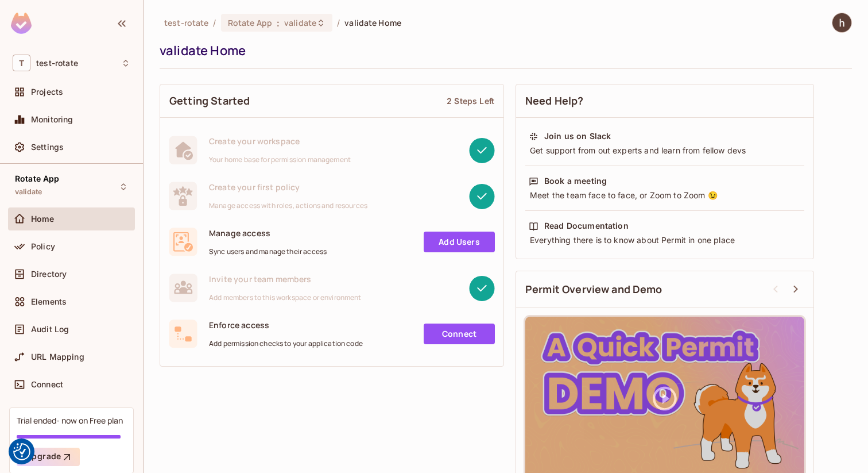  What do you see at coordinates (594, 289) in the screenshot?
I see `span: Permit Overview and Demo` at bounding box center [594, 289].